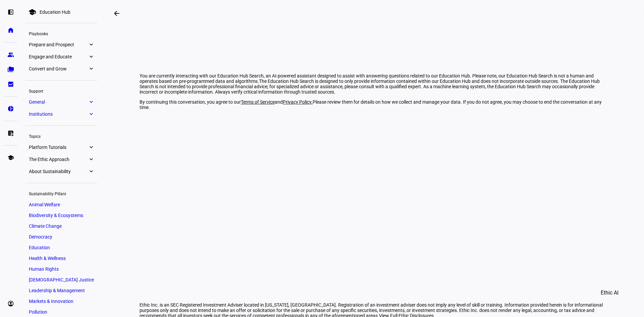  Describe the element at coordinates (44, 205) in the screenshot. I see `span: Animal Welfare` at that location.